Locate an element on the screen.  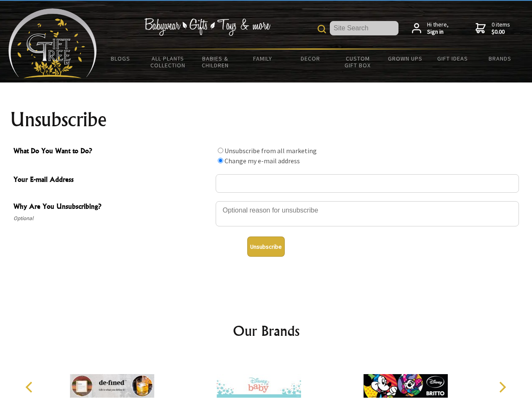
a: BLOGS is located at coordinates (120, 58).